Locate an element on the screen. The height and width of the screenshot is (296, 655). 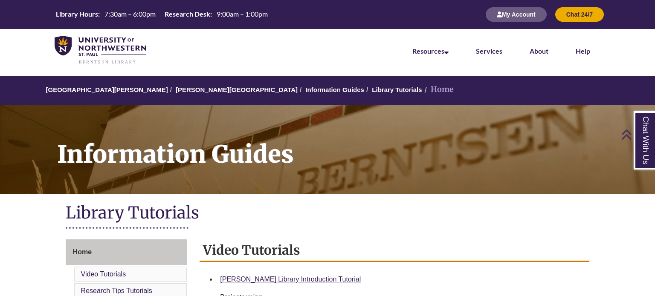
a: Services is located at coordinates (489, 51).